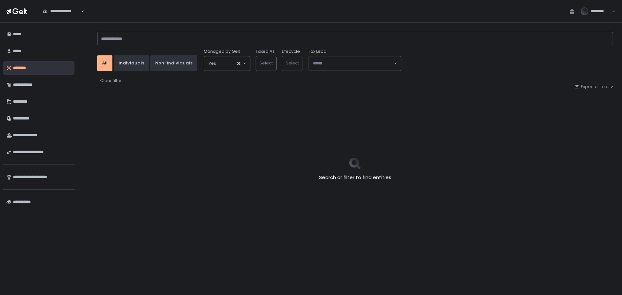  Describe the element at coordinates (111, 81) in the screenshot. I see `div: Clear filter` at that location.